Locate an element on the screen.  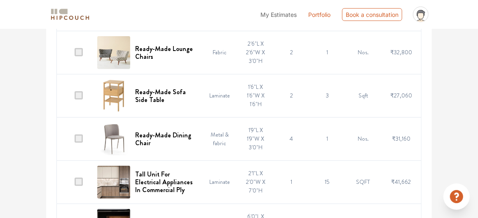
td: 4 is located at coordinates (291, 139).